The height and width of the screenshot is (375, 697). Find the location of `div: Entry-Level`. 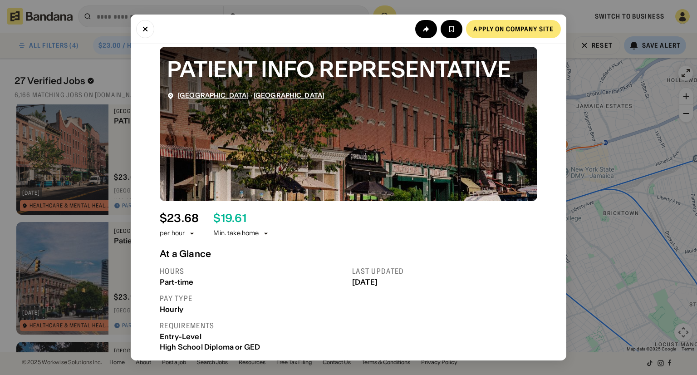

div: Entry-Level is located at coordinates (252, 336).